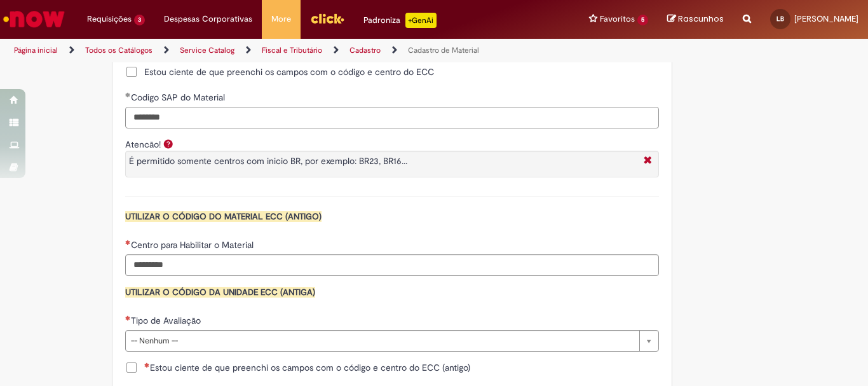 This screenshot has height=386, width=868. What do you see at coordinates (392, 118) in the screenshot?
I see `input: Codigo SAP do Material` at bounding box center [392, 118].